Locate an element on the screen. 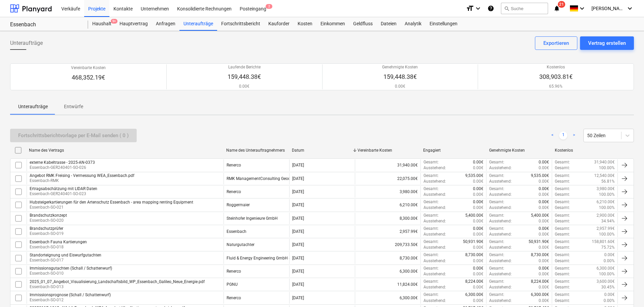  div: Essenbach is located at coordinates (45, 25).